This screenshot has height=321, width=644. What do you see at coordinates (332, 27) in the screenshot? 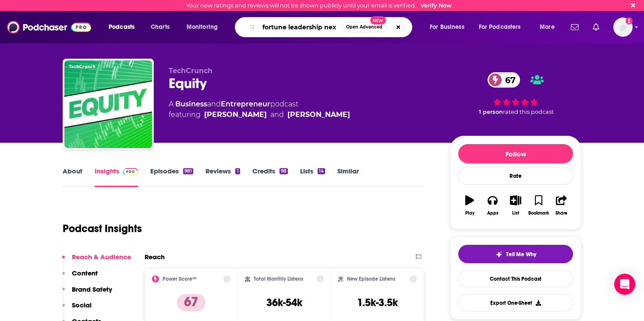
I see `div: Search podcasts, credits, & more...` at bounding box center [332, 27].